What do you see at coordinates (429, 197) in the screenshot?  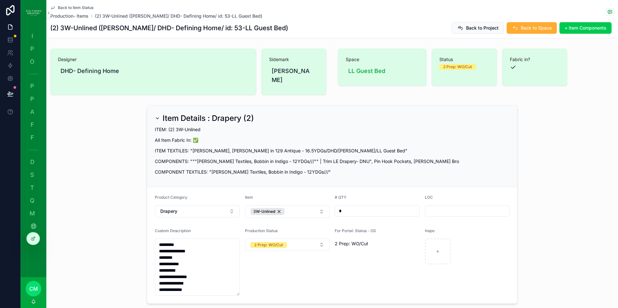 I see `span: LOC` at bounding box center [429, 197].